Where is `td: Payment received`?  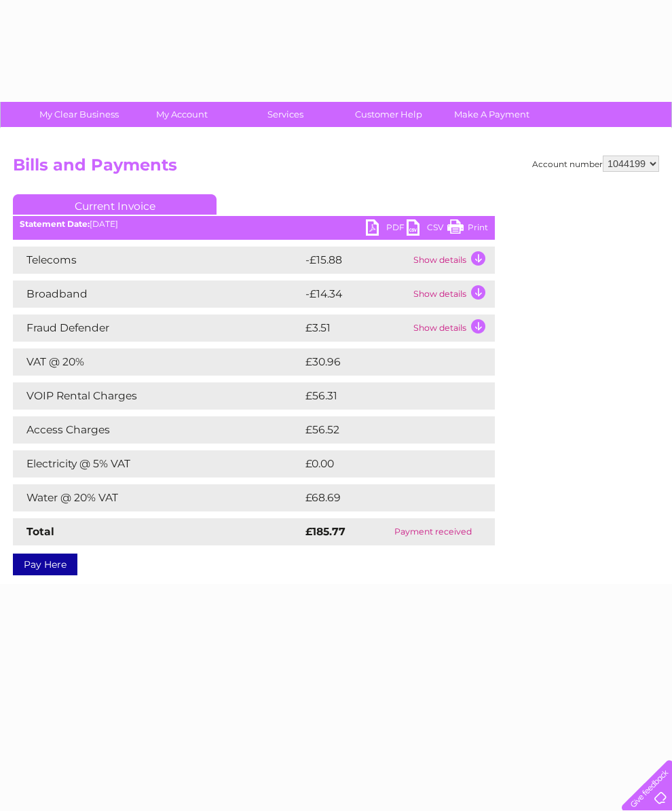 td: Payment received is located at coordinates (433, 532).